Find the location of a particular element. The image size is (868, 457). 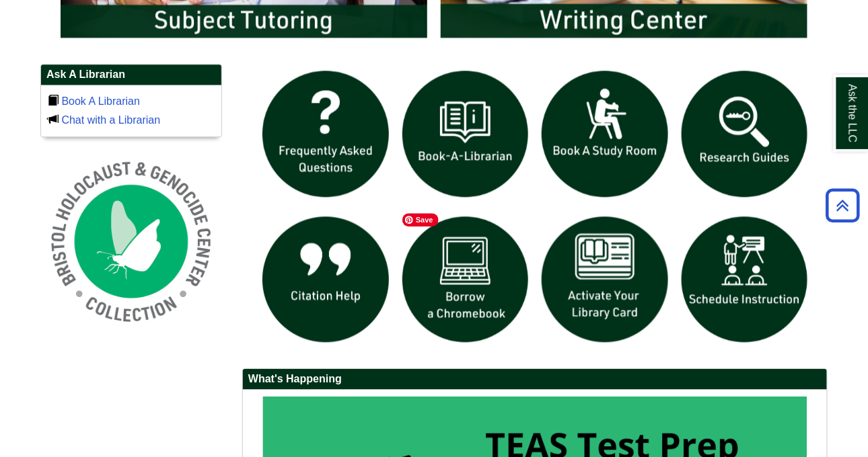

img: book a study room icon links to book a study room web page is located at coordinates (605, 134).